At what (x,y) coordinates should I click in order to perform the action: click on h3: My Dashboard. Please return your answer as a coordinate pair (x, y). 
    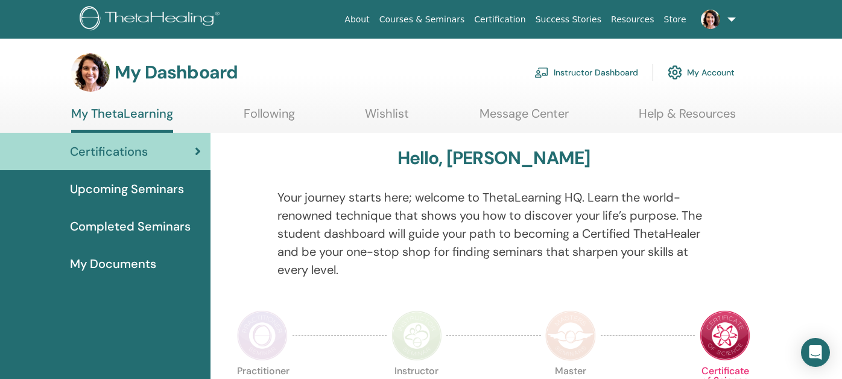
    Looking at the image, I should click on (176, 72).